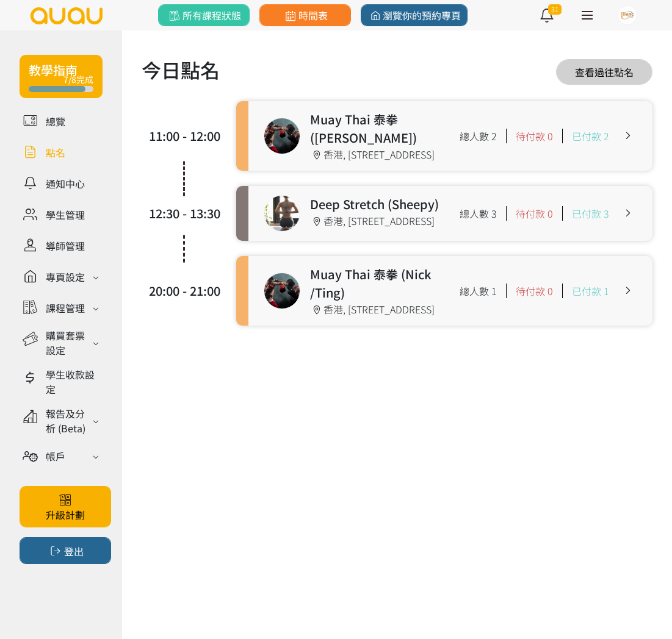  Describe the element at coordinates (414, 15) in the screenshot. I see `span: 瀏覽你的預約專頁` at that location.